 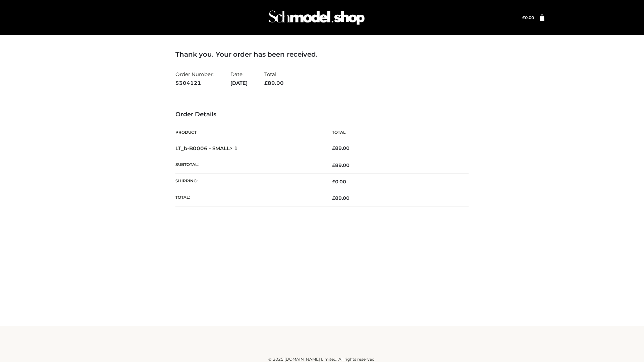 I want to click on strong: LT_b-B0006 - SMALL, so click(x=207, y=148).